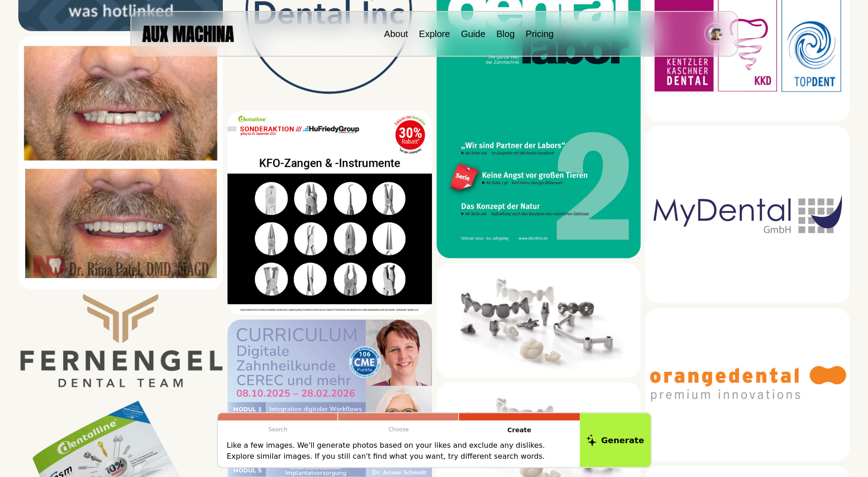 The image size is (868, 477). What do you see at coordinates (472, 34) in the screenshot?
I see `a: Guide` at bounding box center [472, 34].